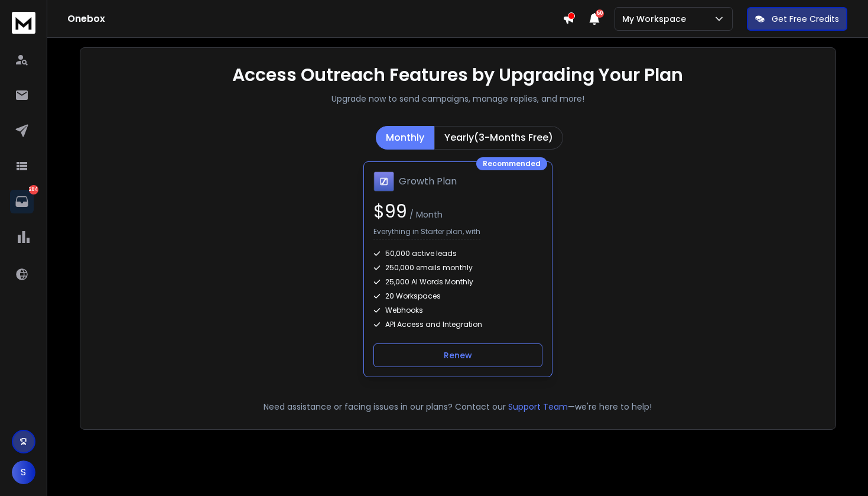  Describe the element at coordinates (458, 268) in the screenshot. I see `div: 250,000 emails monthly` at that location.